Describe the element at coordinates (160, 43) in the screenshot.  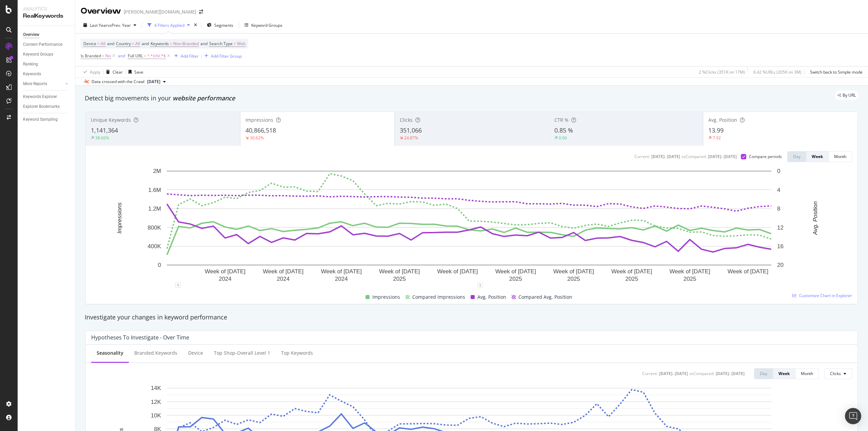
I see `span: Keywords` at that location.